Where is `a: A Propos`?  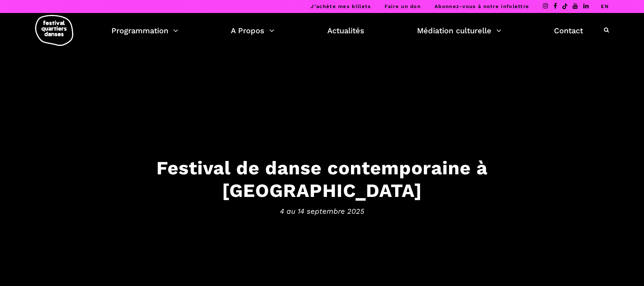
a: A Propos is located at coordinates (253, 30).